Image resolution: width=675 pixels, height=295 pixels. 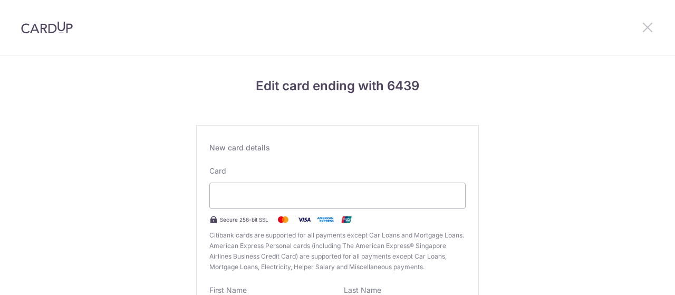 What do you see at coordinates (244, 219) in the screenshot?
I see `span: Secure 256-bit SSL` at bounding box center [244, 219].